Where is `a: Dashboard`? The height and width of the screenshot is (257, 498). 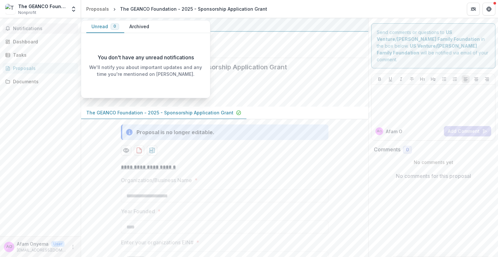 a: Dashboard is located at coordinates (40, 41).